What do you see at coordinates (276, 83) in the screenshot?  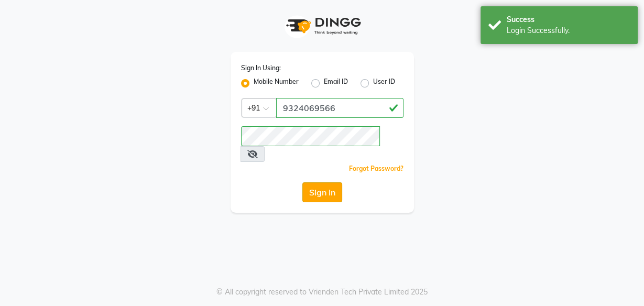 I see `label: Mobile Number` at bounding box center [276, 83].